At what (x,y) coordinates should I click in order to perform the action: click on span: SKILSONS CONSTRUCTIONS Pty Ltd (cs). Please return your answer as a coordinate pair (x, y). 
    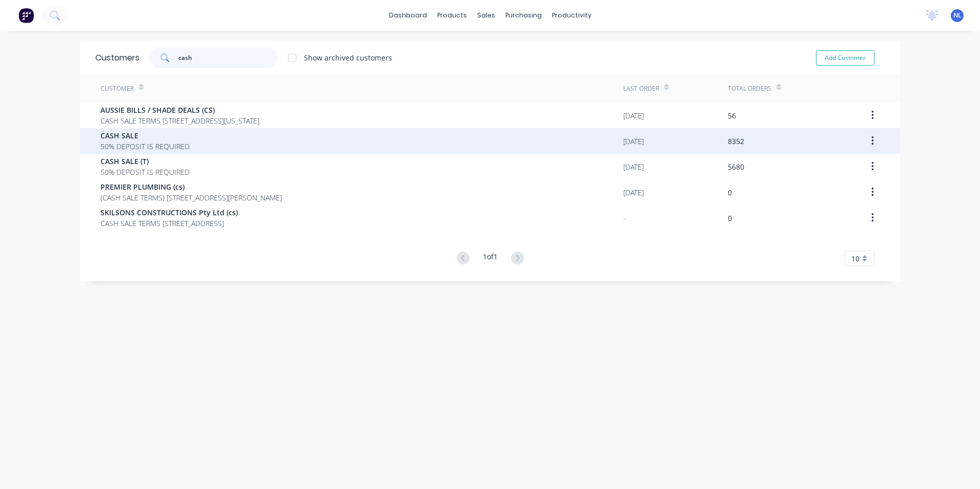
    Looking at the image, I should click on (169, 212).